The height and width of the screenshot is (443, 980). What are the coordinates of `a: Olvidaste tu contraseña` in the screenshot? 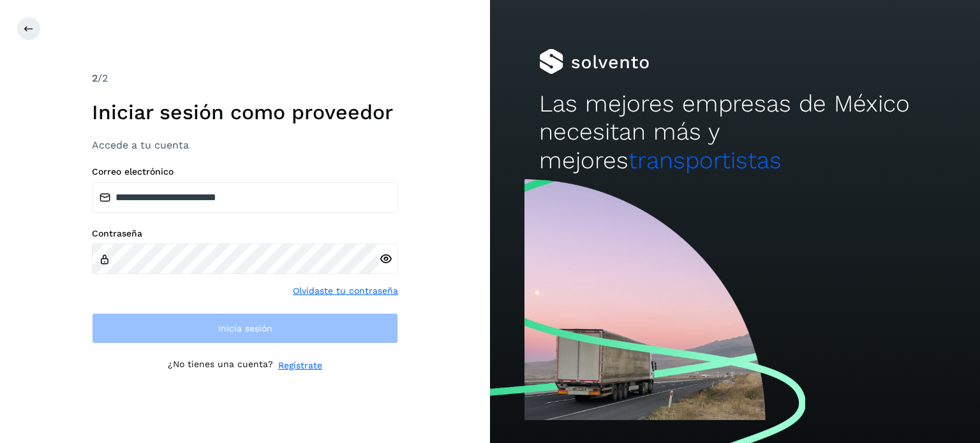 It's located at (345, 291).